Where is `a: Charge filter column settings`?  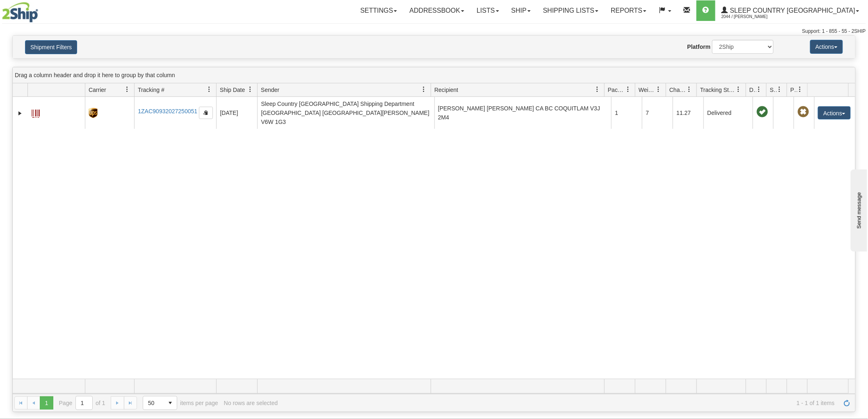
a: Charge filter column settings is located at coordinates (689, 90).